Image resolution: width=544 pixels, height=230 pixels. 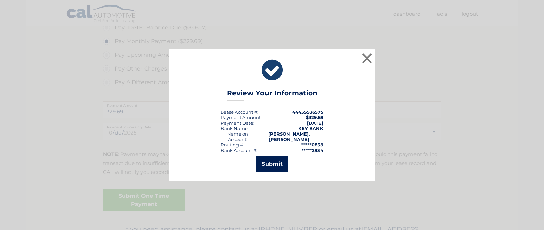 What do you see at coordinates (237, 123) in the screenshot?
I see `span: Payment Date` at bounding box center [237, 123].